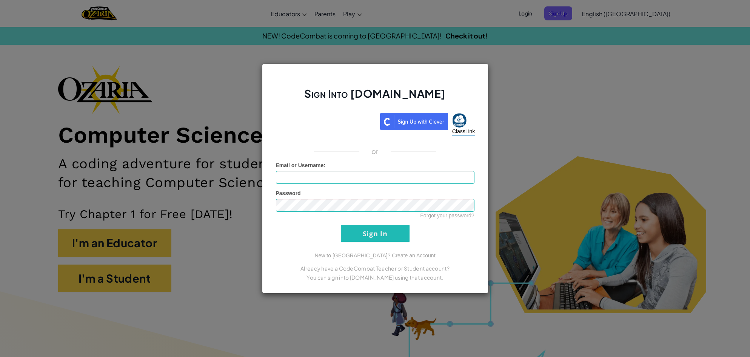  I want to click on img: clever_sso_button@2x.png, so click(414, 122).